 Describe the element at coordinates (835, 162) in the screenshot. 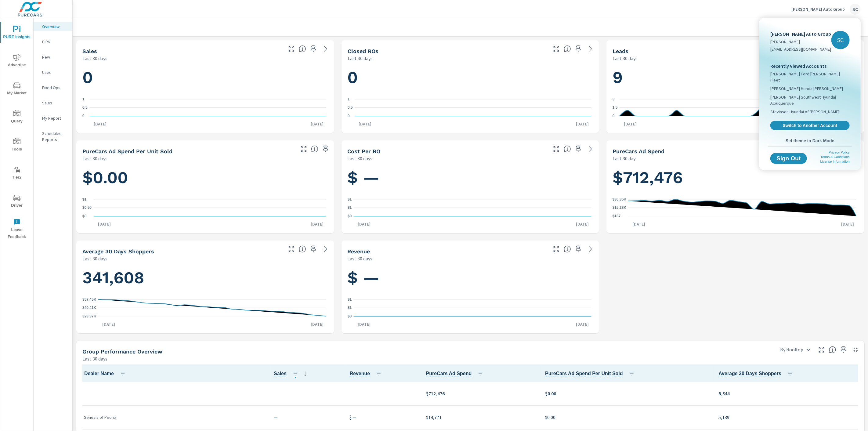

I see `a: License Information` at that location.